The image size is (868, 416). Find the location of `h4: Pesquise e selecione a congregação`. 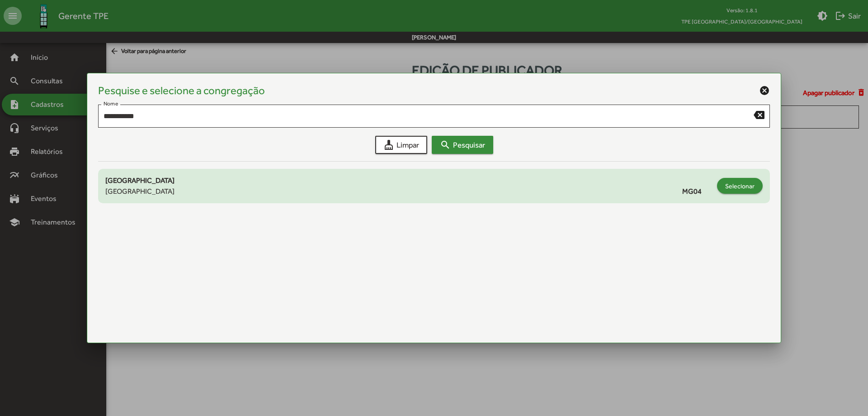

h4: Pesquise e selecione a congregação is located at coordinates (181, 91).